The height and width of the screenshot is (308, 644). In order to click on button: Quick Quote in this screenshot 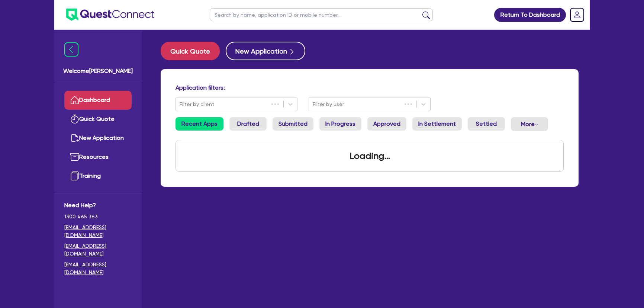, I will do `click(190, 51)`.